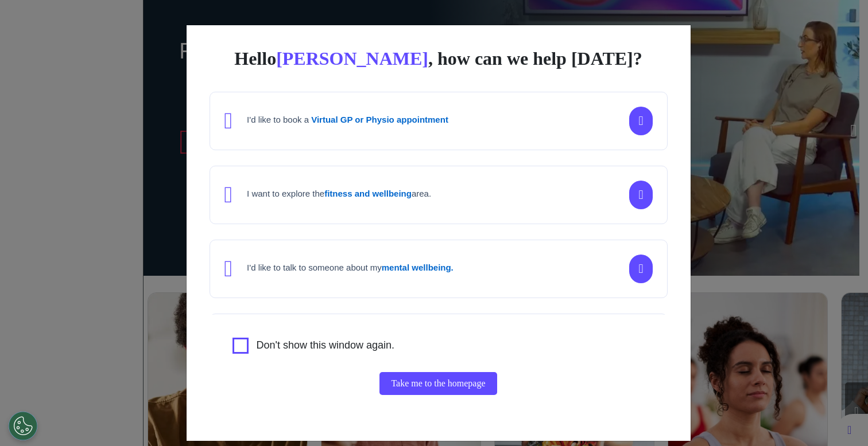  I want to click on strong: mental wellbeing., so click(418, 268).